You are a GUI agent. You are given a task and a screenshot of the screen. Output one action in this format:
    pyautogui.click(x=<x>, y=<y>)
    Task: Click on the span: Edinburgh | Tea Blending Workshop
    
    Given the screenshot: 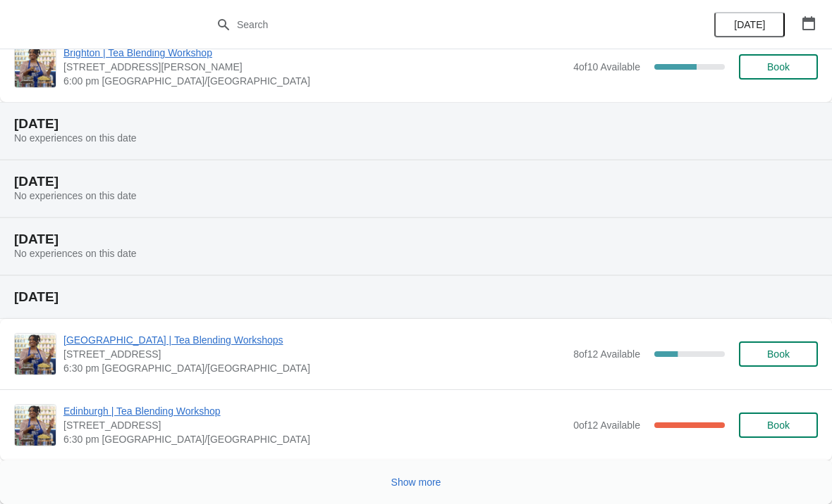 What is the action you would take?
    pyautogui.click(x=314, y=411)
    